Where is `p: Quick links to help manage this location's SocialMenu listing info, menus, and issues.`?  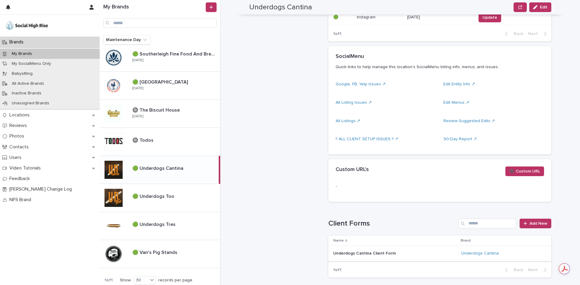
p: Quick links to help manage this location's SocialMenu listing info, menus, and issues. is located at coordinates (439, 67).